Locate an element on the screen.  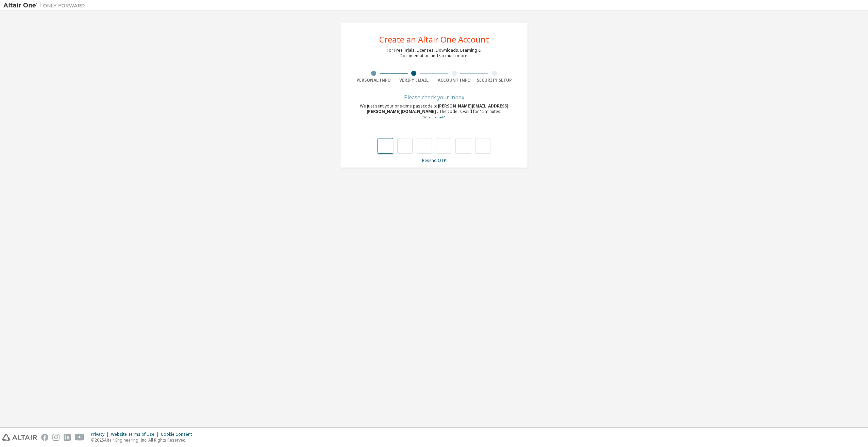
div: Verify Email is located at coordinates (414, 80).